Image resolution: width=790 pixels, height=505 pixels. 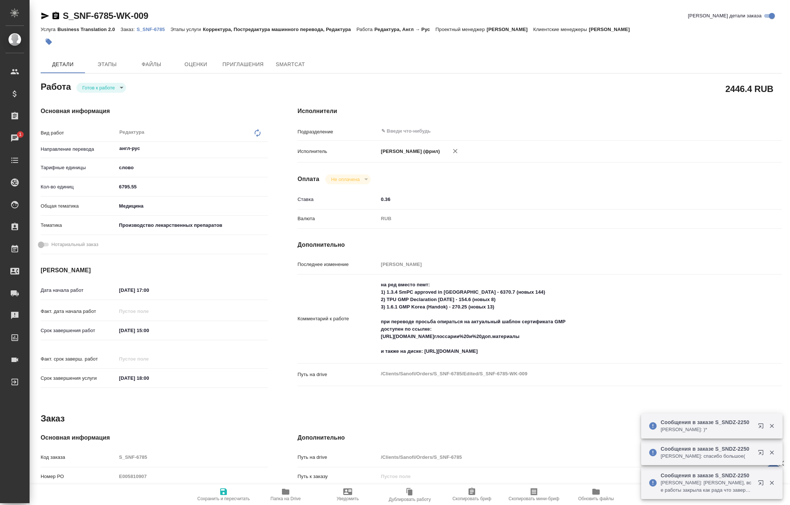 I want to click on span: Дублировать работу, so click(x=410, y=500).